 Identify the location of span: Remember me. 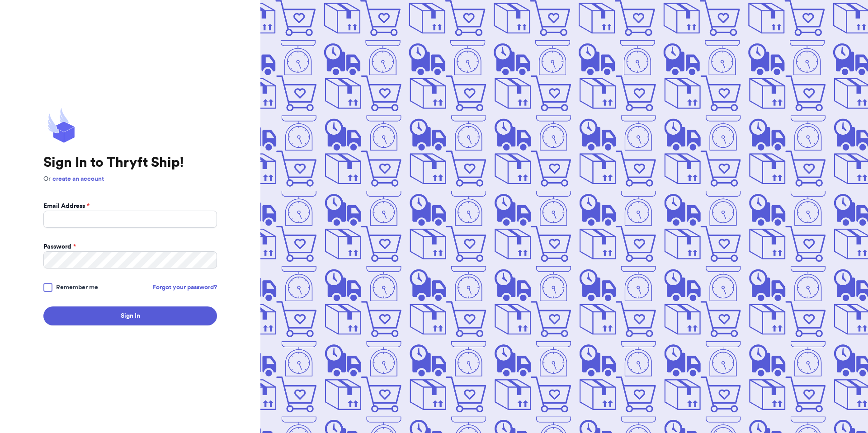
(77, 288).